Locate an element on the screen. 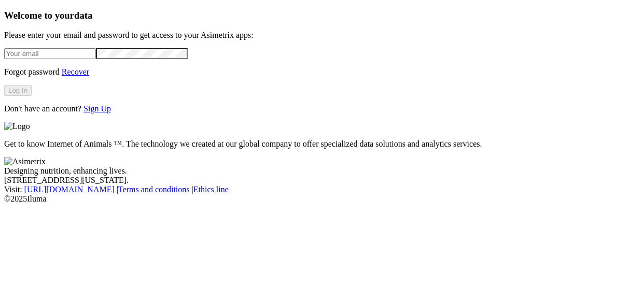  a: Sign Up is located at coordinates (97, 109).